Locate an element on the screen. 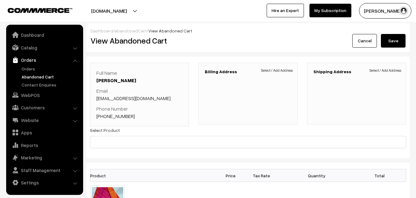 The width and height of the screenshot is (416, 198). span: View Abandoned Cart is located at coordinates (170, 31).